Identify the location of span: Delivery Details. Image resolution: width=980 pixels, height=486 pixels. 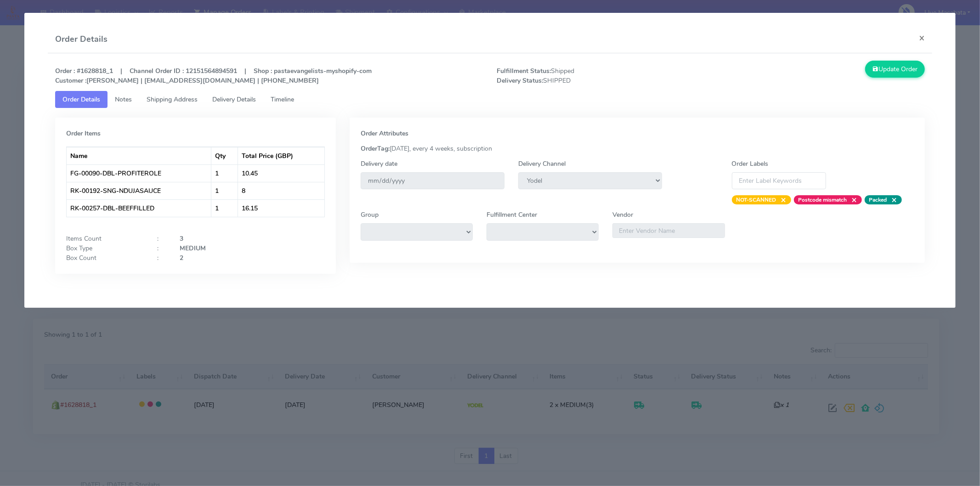
(234, 99).